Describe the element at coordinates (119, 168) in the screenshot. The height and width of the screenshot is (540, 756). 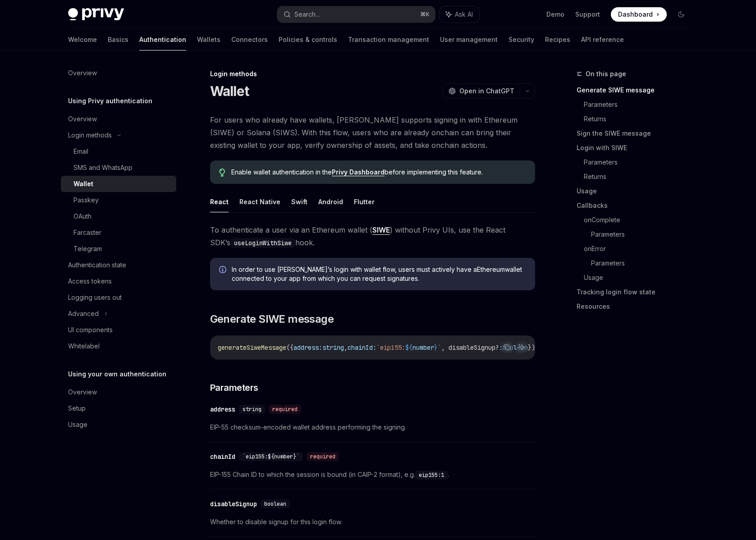
I see `a: SMS and WhatsApp` at that location.